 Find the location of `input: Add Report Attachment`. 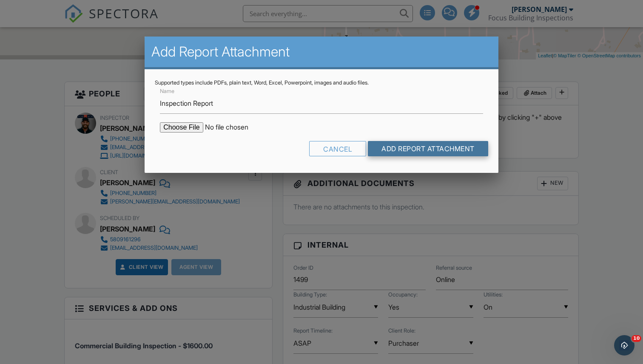

input: Add Report Attachment is located at coordinates (428, 149).